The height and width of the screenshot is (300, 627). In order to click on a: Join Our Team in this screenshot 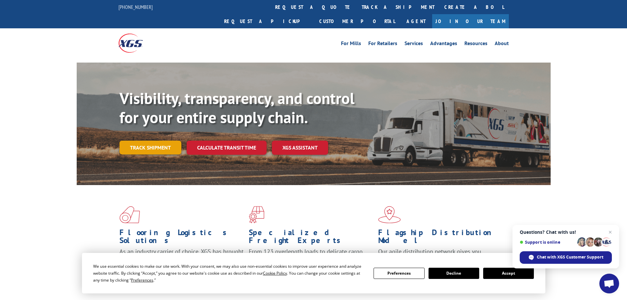, I will do `click(470, 21)`.